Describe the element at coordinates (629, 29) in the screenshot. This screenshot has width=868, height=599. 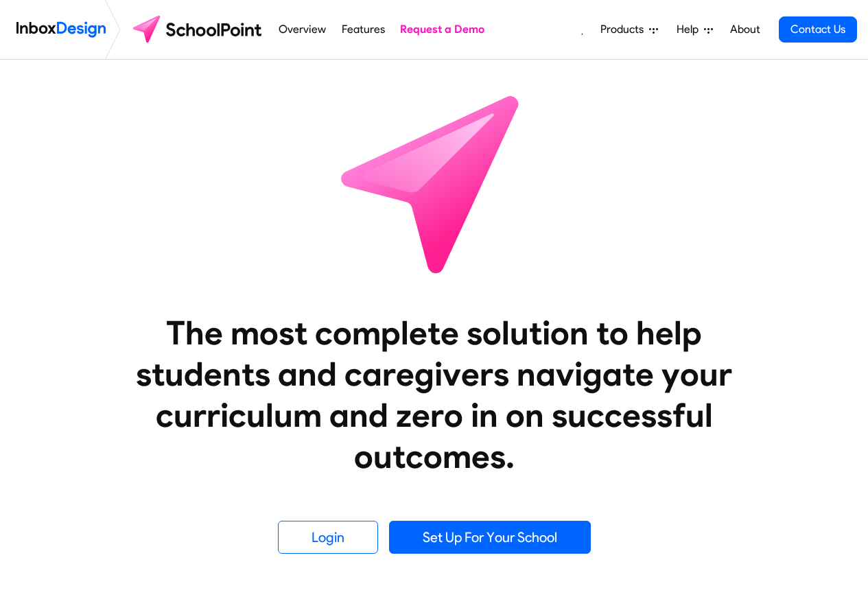
I see `a: Products` at that location.